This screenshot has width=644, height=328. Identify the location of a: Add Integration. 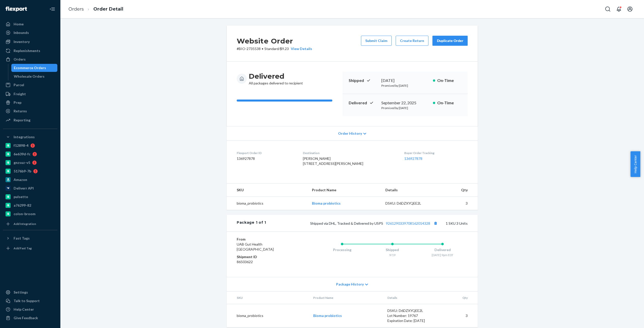
(30, 224).